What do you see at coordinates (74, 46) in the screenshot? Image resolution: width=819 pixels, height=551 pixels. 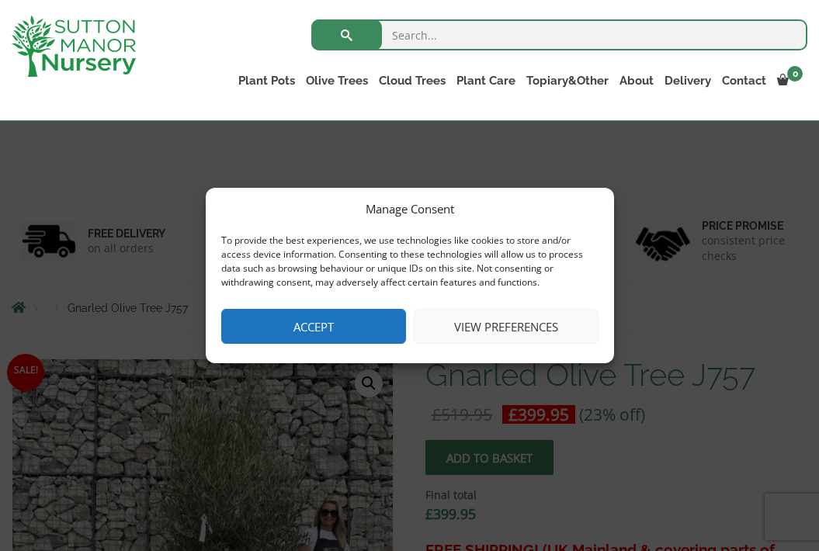 I see `img: logo` at bounding box center [74, 46].